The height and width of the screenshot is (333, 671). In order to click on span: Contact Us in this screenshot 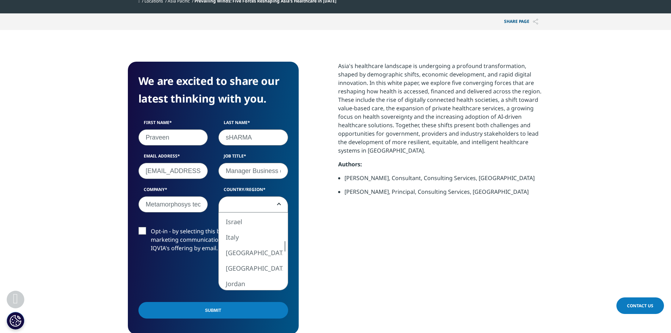, I will do `click(640, 306)`.